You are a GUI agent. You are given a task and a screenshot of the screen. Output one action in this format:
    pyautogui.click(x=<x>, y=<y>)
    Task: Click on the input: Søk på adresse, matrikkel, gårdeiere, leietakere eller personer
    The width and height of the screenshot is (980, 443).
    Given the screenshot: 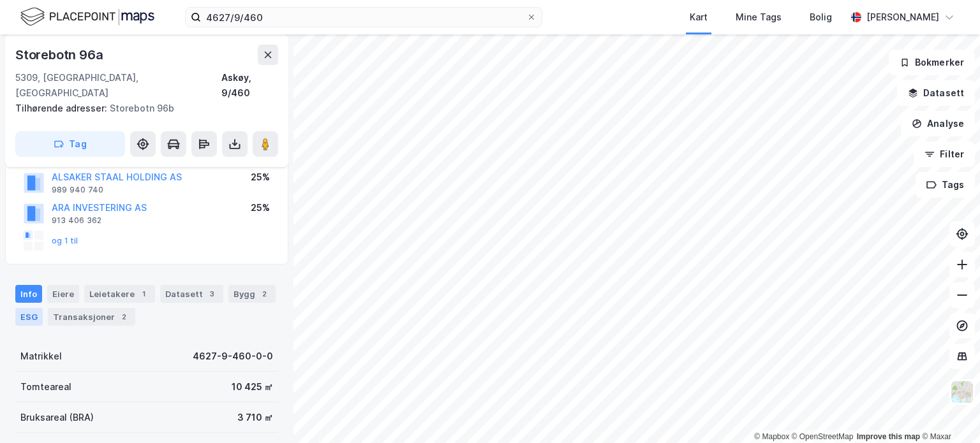 What is the action you would take?
    pyautogui.click(x=364, y=18)
    